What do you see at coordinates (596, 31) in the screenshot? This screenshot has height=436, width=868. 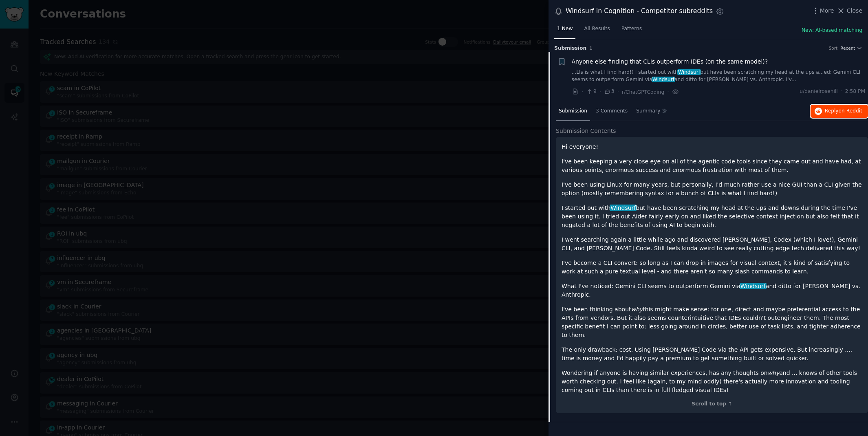 I see `a: All Results` at bounding box center [596, 31].